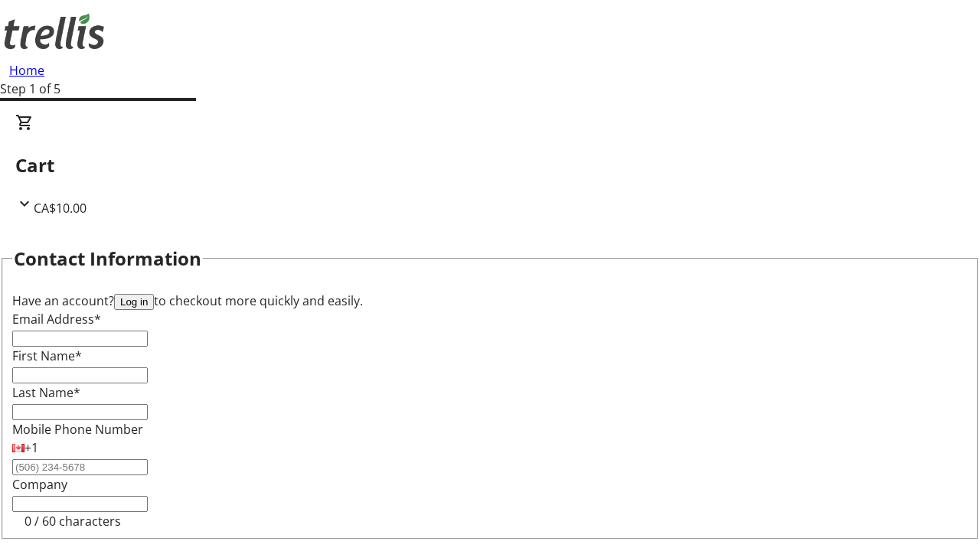 Image resolution: width=980 pixels, height=551 pixels. What do you see at coordinates (73, 521) in the screenshot?
I see `tr-character-limit: 0 / 60 characters` at bounding box center [73, 521].